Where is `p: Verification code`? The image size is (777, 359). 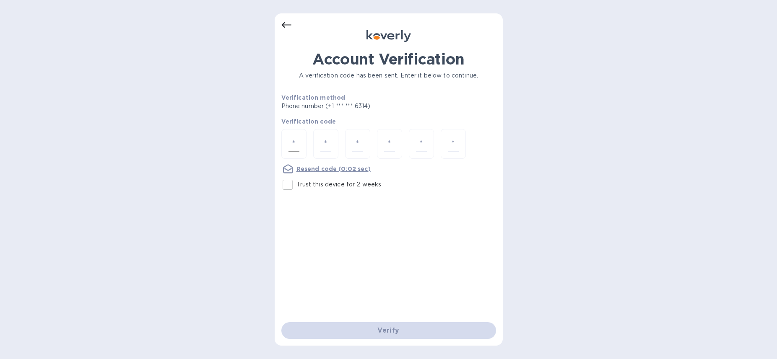
p: Verification code is located at coordinates (389, 122).